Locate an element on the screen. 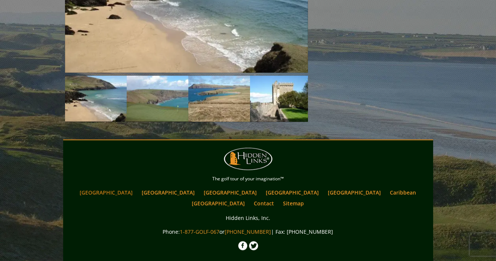 The width and height of the screenshot is (496, 261). img: Facebook is located at coordinates (242, 246).